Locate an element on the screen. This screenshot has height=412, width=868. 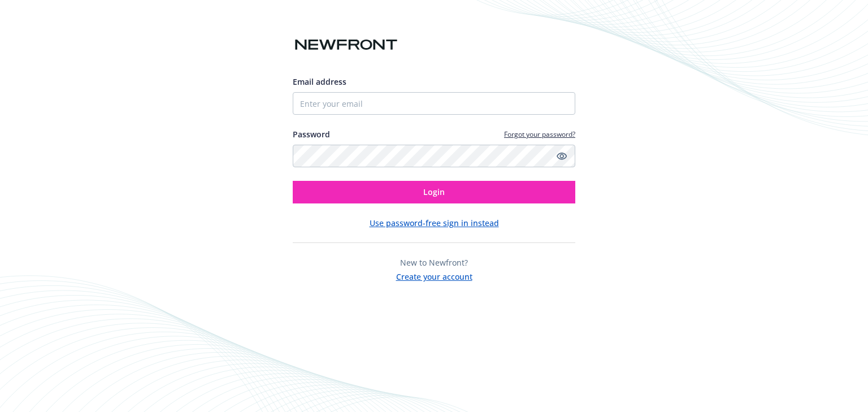
img: Newfront logo is located at coordinates (346, 44).